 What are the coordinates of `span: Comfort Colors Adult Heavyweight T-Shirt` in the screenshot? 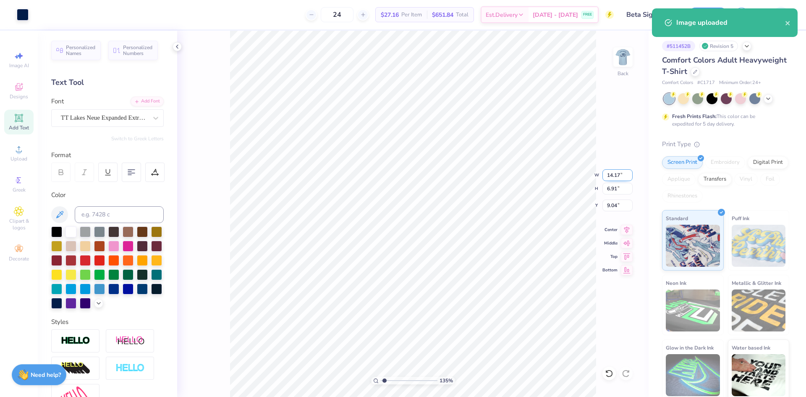 It's located at (724, 66).